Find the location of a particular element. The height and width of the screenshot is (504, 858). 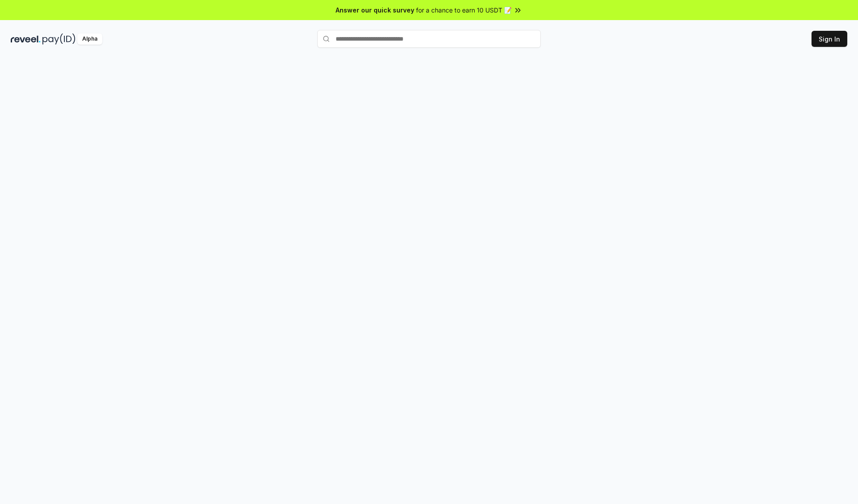

span: Answer our quick survey is located at coordinates (375, 10).